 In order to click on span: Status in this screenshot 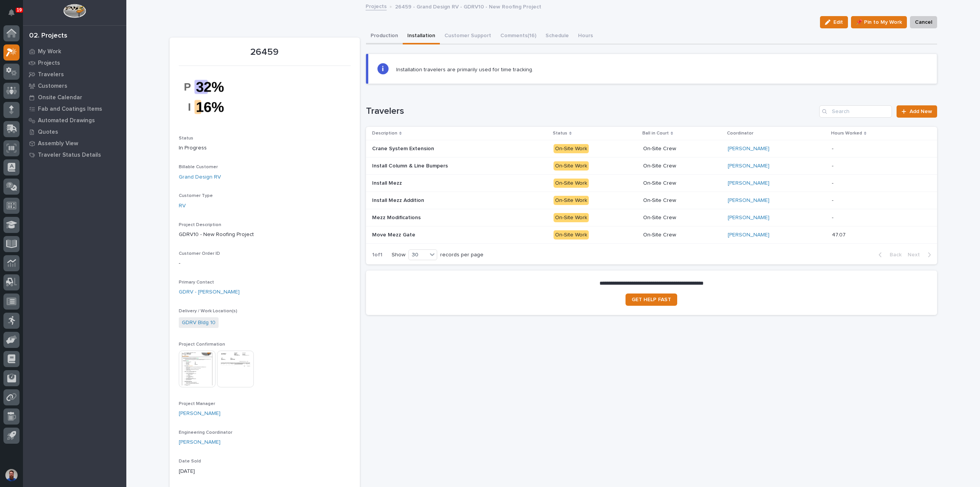, I will do `click(186, 138)`.